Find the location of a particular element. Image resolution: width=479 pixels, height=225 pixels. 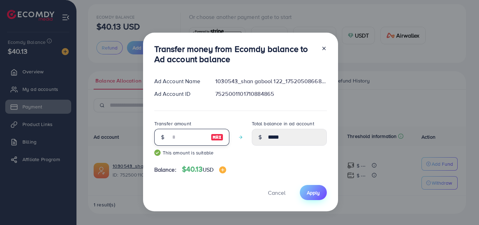

small: This amount is suitable is located at coordinates (192, 153).